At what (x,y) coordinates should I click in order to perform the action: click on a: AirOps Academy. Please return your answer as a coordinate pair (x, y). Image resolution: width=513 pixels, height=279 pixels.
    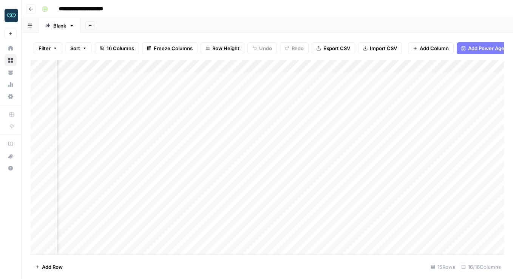
    Looking at the image, I should click on (11, 144).